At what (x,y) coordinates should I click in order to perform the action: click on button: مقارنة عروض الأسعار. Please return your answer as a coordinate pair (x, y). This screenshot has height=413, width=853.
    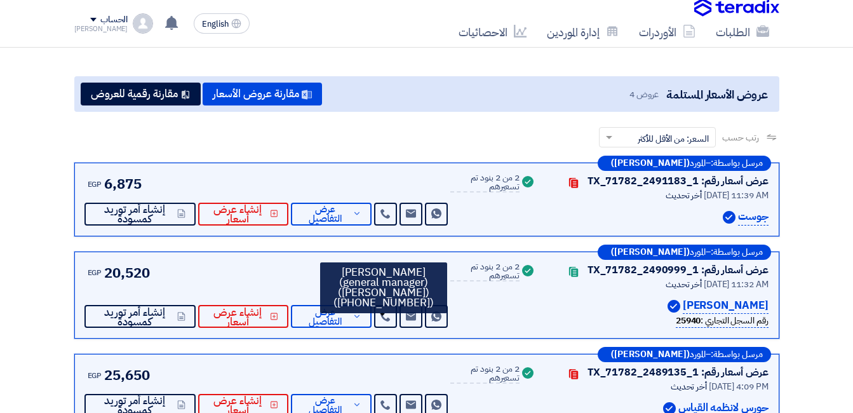
    Looking at the image, I should click on (262, 94).